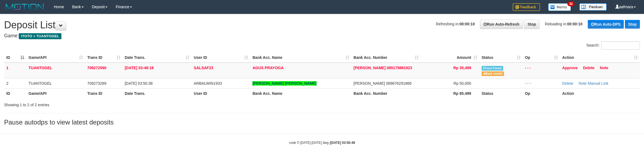  I want to click on h3: Pause autodps to view latest deposits, so click(322, 122).